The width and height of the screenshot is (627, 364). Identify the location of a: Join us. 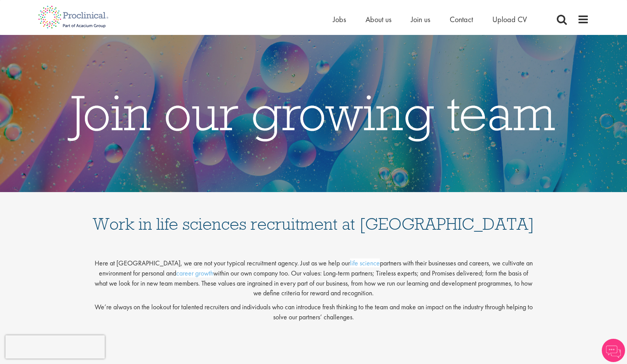
(421, 20).